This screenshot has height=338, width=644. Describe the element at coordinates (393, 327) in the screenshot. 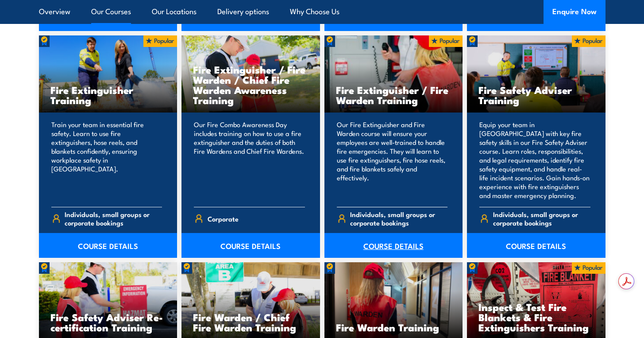

I see `h3: Fire Warden Training` at that location.